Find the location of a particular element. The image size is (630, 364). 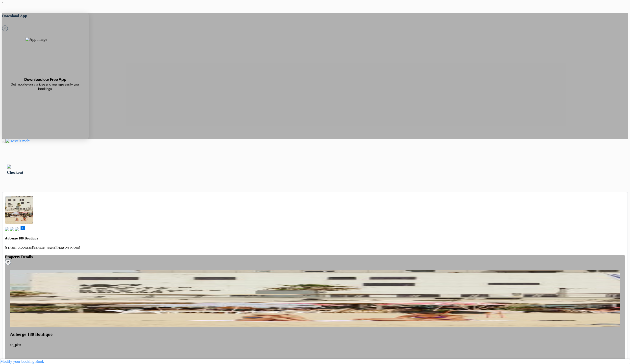

span: Download our Free App is located at coordinates (45, 79).